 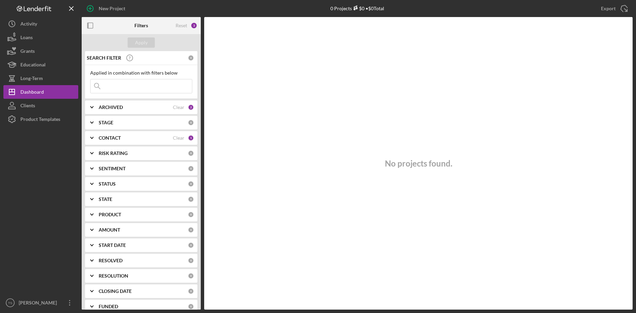 I want to click on div: Loans, so click(x=27, y=38).